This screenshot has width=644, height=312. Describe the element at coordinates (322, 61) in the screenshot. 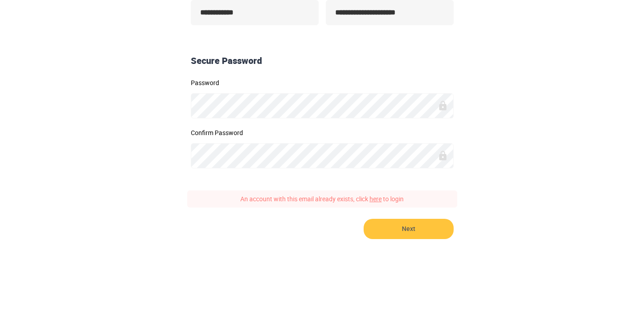

I see `div: Secure Password` at that location.